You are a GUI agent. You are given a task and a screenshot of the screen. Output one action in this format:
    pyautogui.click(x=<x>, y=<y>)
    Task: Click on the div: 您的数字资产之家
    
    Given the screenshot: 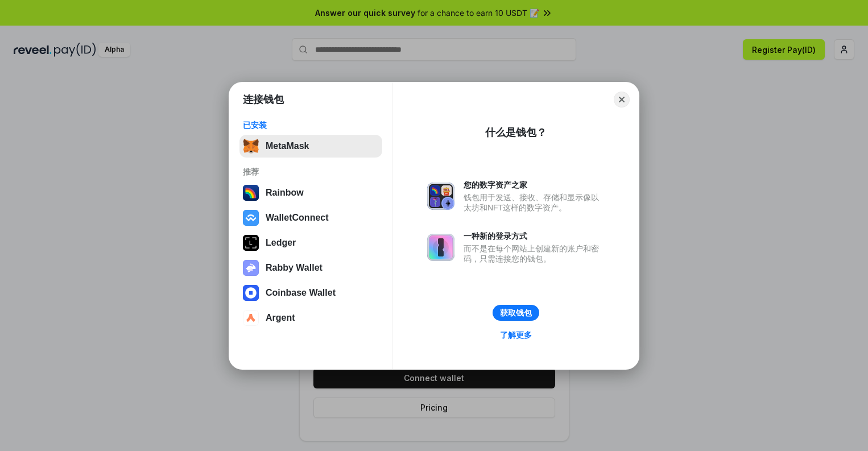 What is the action you would take?
    pyautogui.click(x=534, y=185)
    